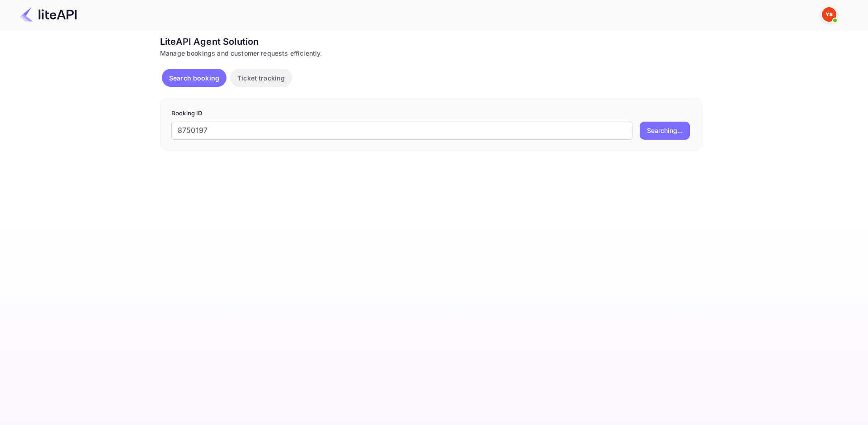 The width and height of the screenshot is (868, 425). Describe the element at coordinates (432, 114) in the screenshot. I see `p: Booking ID` at that location.